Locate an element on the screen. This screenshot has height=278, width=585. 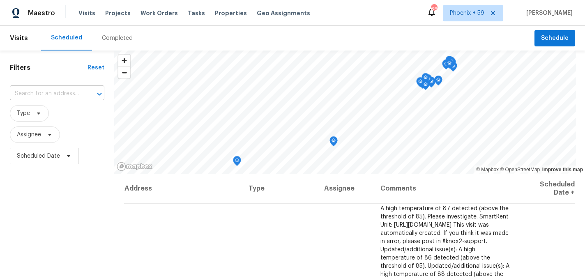
a: Mapbox is located at coordinates (488, 170).